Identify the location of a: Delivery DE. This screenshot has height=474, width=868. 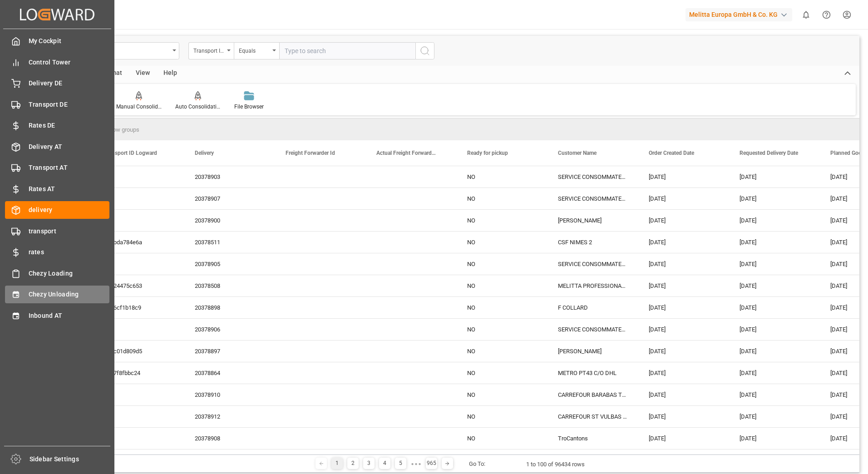
(58, 83).